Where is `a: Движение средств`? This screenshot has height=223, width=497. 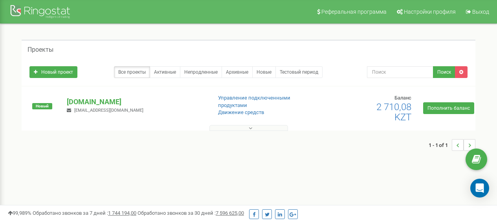
a: Движение средств is located at coordinates (241, 112).